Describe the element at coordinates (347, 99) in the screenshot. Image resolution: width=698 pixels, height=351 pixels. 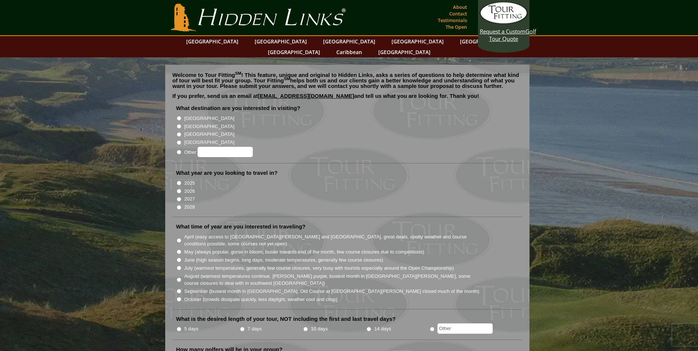
I see `p: If you prefer, send us an email at and tell us what you are looking for. Thank you!` at that location.